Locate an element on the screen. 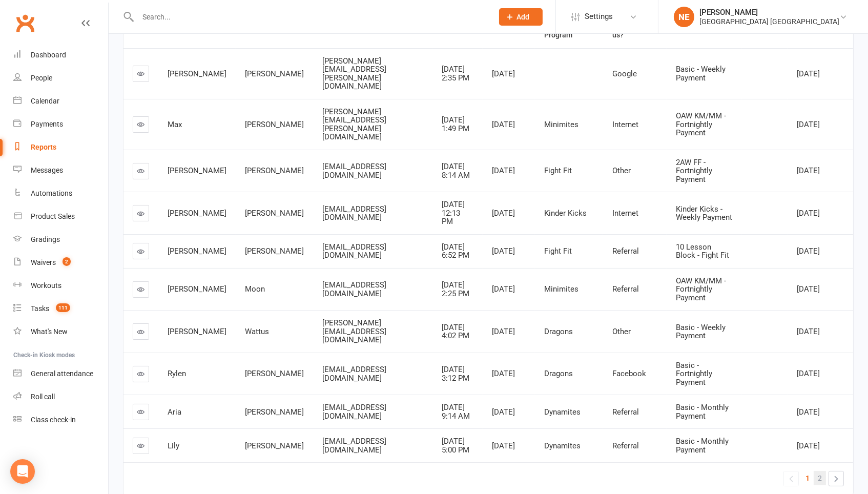 The height and width of the screenshot is (494, 868). div: Messages is located at coordinates (47, 170).